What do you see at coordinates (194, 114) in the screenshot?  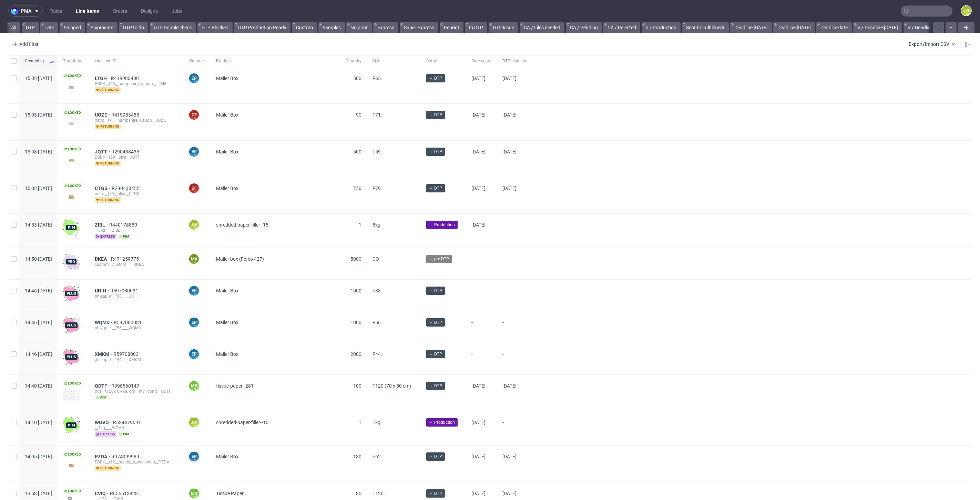 I see `figcaption: GF` at bounding box center [194, 114].